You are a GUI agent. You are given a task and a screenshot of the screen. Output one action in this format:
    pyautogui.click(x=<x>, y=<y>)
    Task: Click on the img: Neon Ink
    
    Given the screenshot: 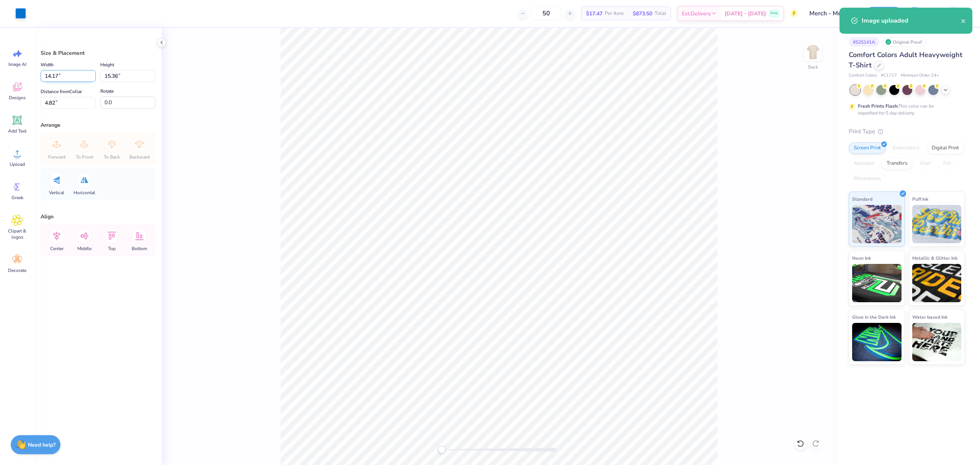 What is the action you would take?
    pyautogui.click(x=877, y=283)
    